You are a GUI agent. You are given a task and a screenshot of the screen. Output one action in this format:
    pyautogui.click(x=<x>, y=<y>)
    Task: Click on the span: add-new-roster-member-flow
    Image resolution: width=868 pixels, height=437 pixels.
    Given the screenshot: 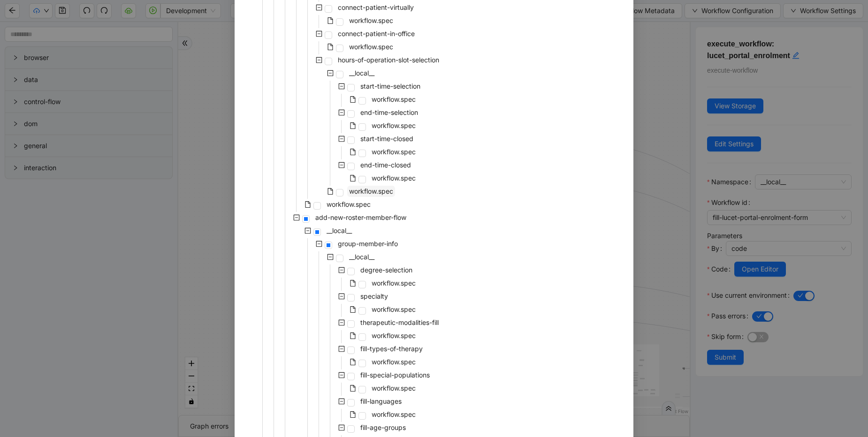 What is the action you would take?
    pyautogui.click(x=361, y=217)
    